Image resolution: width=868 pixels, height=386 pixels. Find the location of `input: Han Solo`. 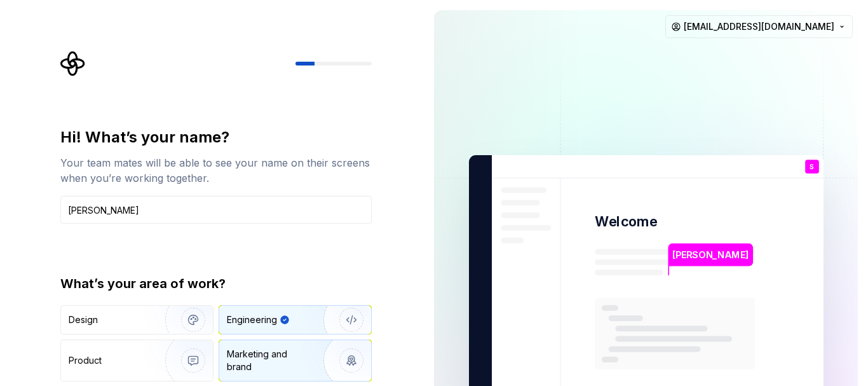

input: Han Solo is located at coordinates (216, 210).